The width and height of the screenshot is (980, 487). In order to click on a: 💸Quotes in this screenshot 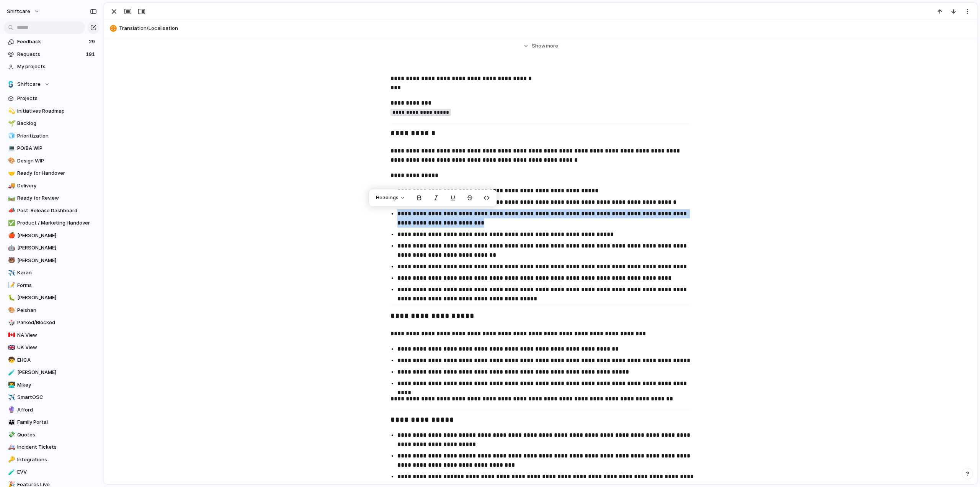, I will do `click(52, 435)`.